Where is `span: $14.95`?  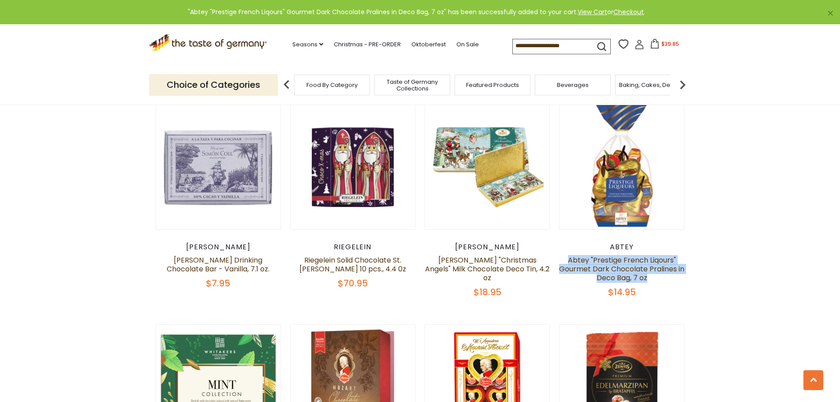 span: $14.95 is located at coordinates (622, 292).